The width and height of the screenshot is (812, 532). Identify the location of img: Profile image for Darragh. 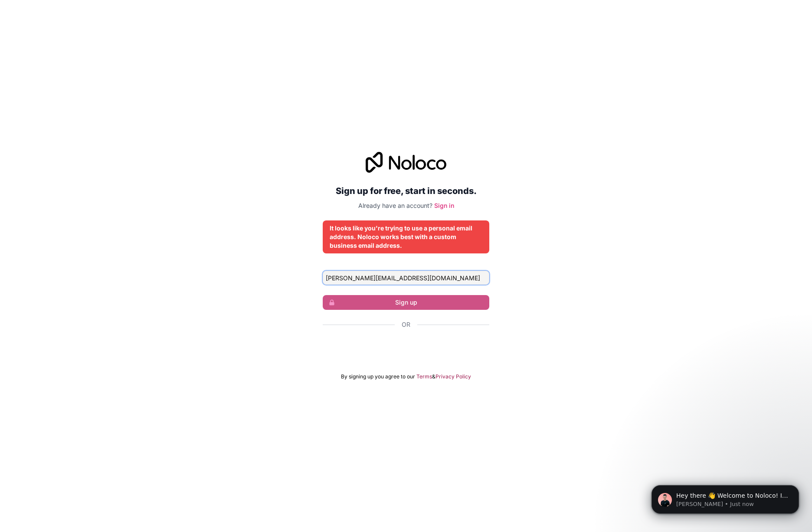
(27, 33).